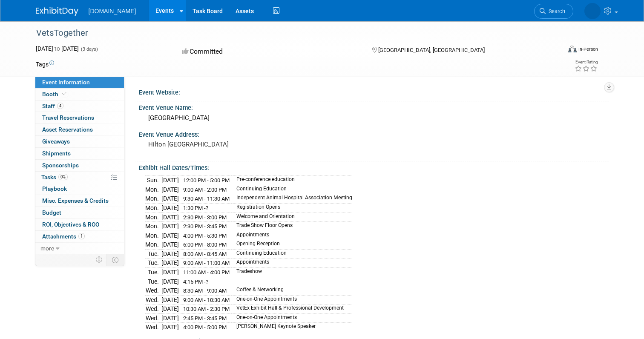  I want to click on div: Exhibit Hall Dates/Times:, so click(374, 166).